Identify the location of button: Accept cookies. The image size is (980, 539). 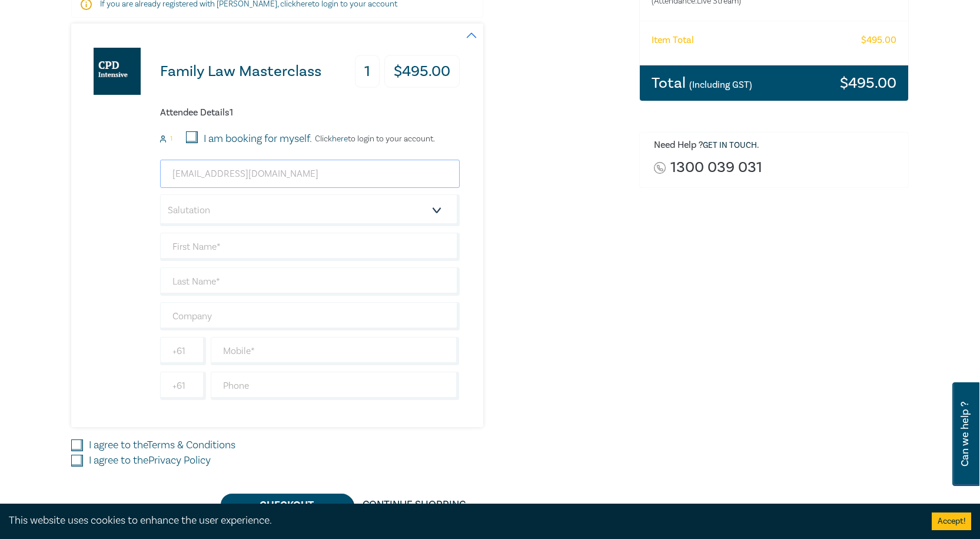
(951, 521).